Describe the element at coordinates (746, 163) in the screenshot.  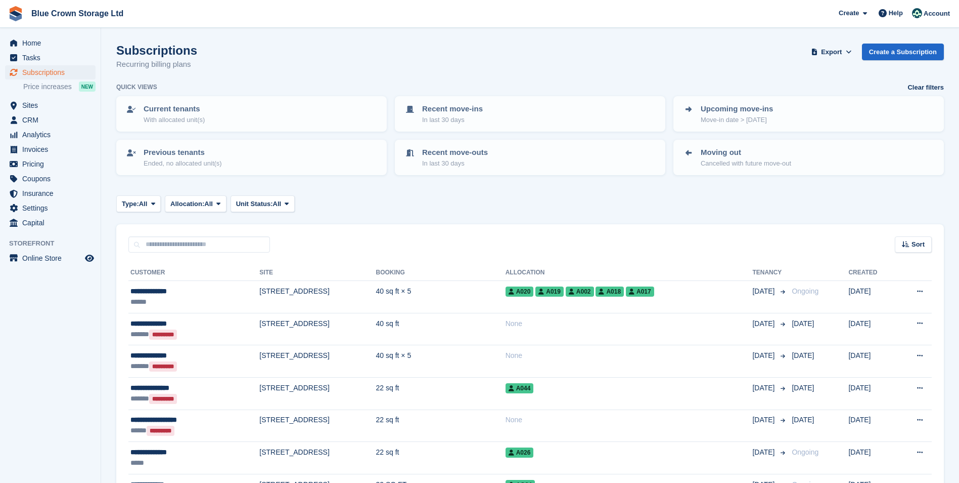
I see `p: Cancelled with future move-out` at that location.